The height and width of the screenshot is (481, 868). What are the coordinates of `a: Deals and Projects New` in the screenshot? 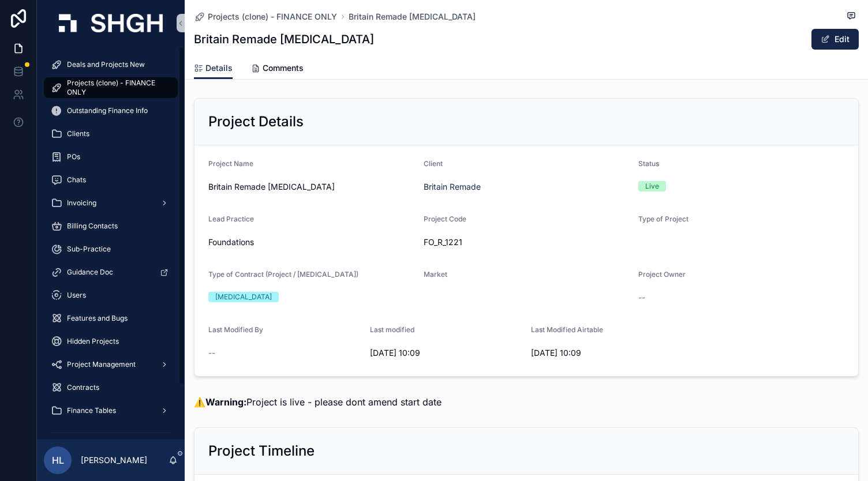 It's located at (111, 64).